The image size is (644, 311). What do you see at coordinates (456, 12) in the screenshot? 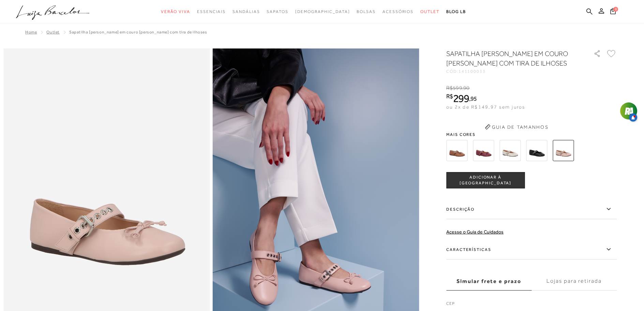
I see `span: BLOG LB` at bounding box center [456, 12].